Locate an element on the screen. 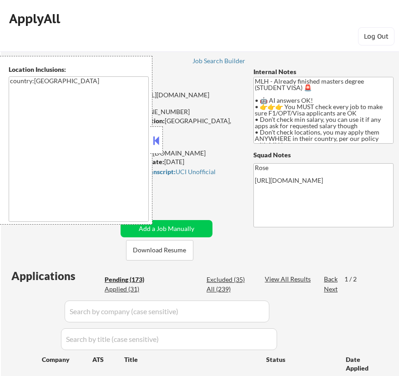 This screenshot has height=376, width=399. a: Download Transcript:UCI Unofficial Transcript.pdf is located at coordinates (176, 175).